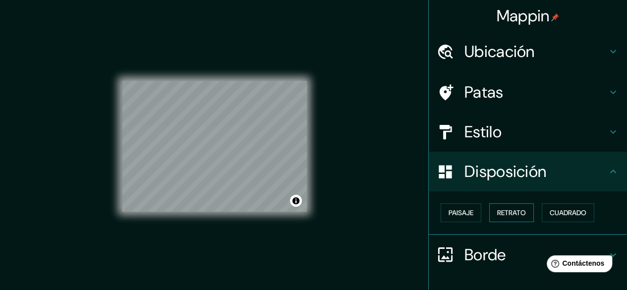 This screenshot has width=627, height=290. I want to click on font: Borde, so click(485, 255).